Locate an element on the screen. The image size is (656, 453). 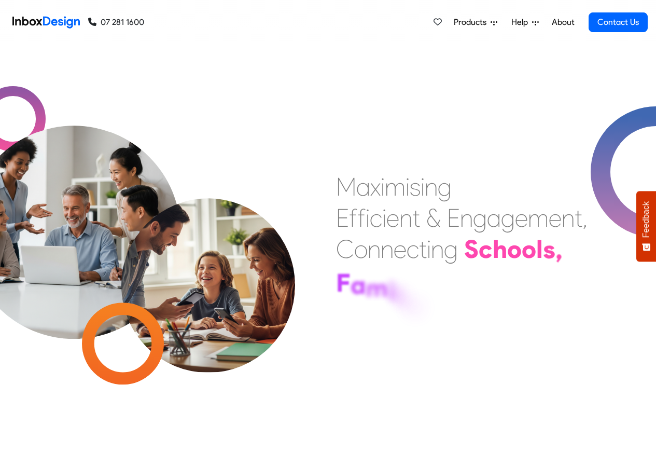
button: Feedback - Show survey is located at coordinates (646, 226).